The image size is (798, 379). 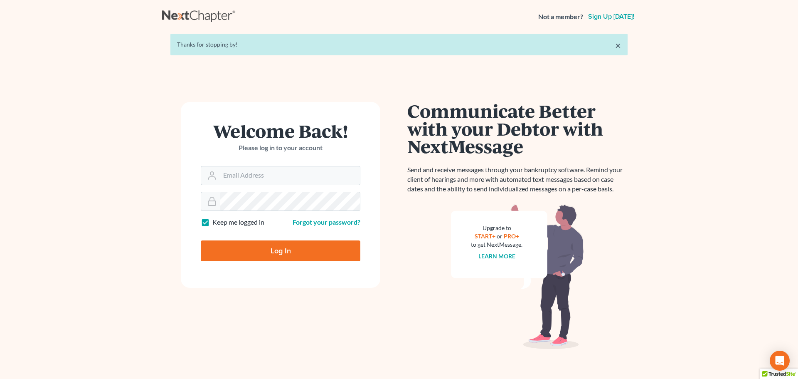 I want to click on div: Upgrade to, so click(x=497, y=228).